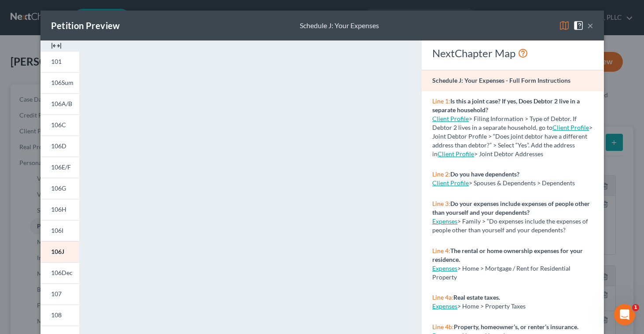 Image resolution: width=644 pixels, height=334 pixels. I want to click on span: 106I, so click(57, 230).